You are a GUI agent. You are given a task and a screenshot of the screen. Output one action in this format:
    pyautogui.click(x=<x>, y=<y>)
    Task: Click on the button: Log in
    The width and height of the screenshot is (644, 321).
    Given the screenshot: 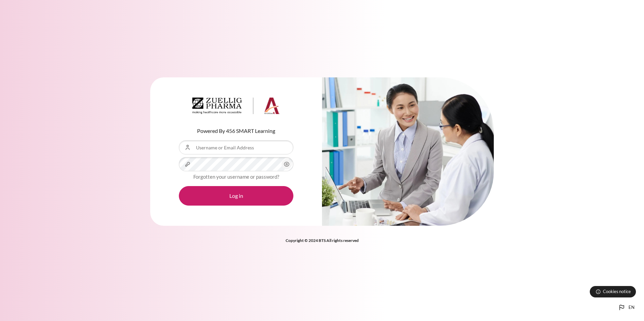 What is the action you would take?
    pyautogui.click(x=236, y=196)
    